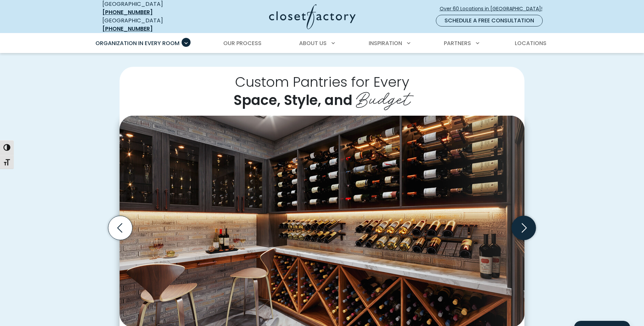  What do you see at coordinates (322, 43) in the screenshot?
I see `nav: Primary Menu` at bounding box center [322, 43].